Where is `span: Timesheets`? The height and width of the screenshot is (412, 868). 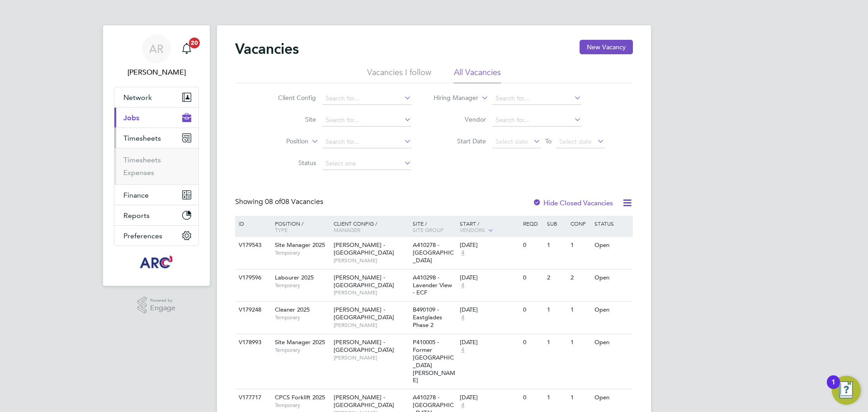 span: Timesheets is located at coordinates (142, 138).